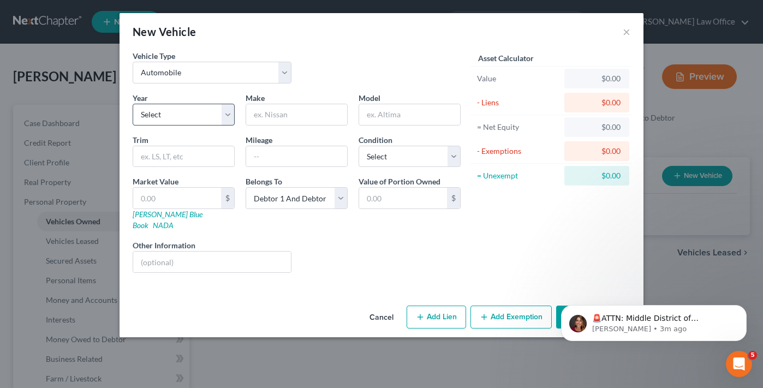 This screenshot has height=388, width=763. What do you see at coordinates (255, 98) in the screenshot?
I see `span: Make` at bounding box center [255, 98].